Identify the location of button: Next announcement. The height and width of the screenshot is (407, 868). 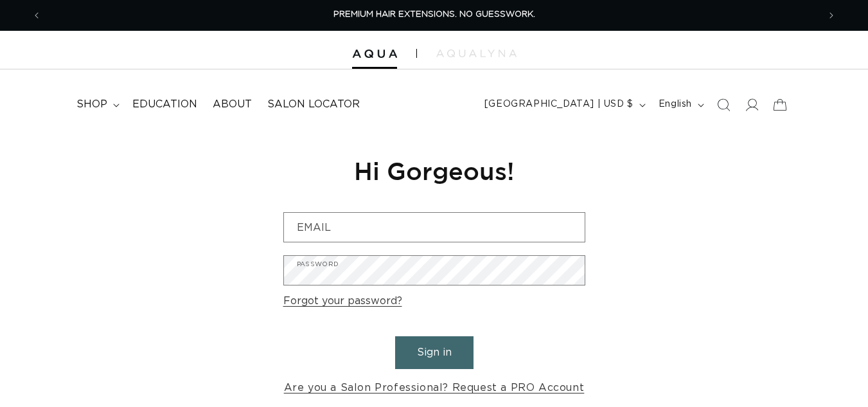
(831, 15).